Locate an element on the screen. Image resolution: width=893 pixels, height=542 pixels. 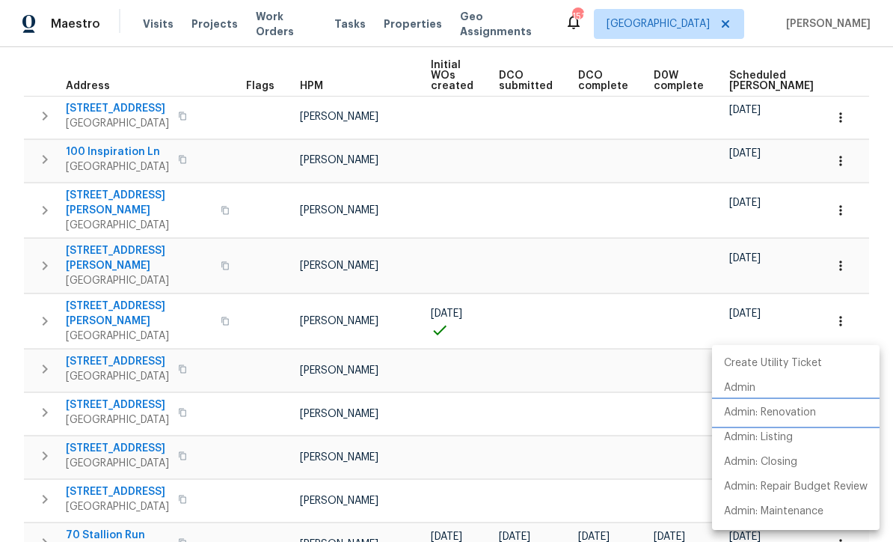
p: Admin: Closing is located at coordinates (761, 462).